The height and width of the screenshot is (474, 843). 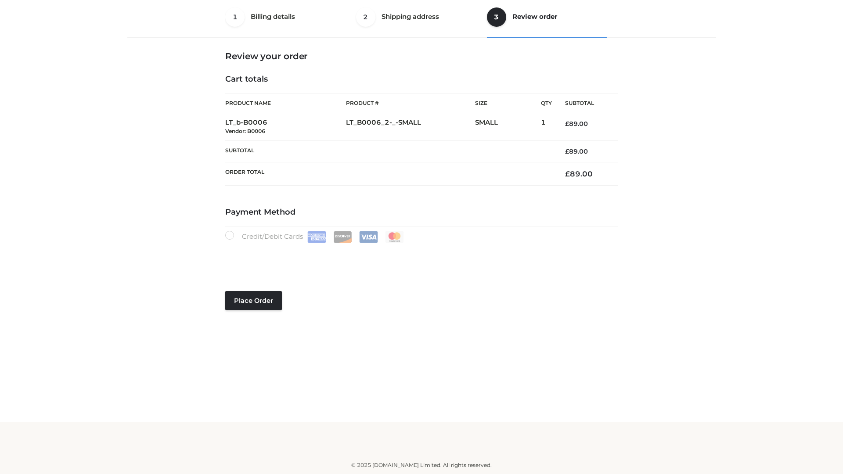 I want to click on label: Credit/Debit Cards, so click(x=315, y=237).